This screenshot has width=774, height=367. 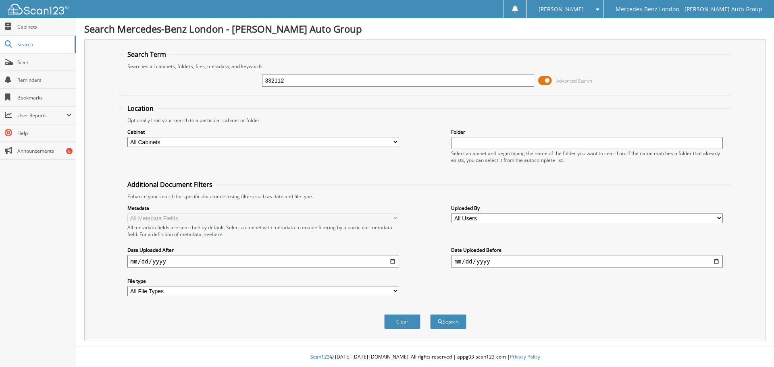 I want to click on label: Metadata, so click(x=263, y=208).